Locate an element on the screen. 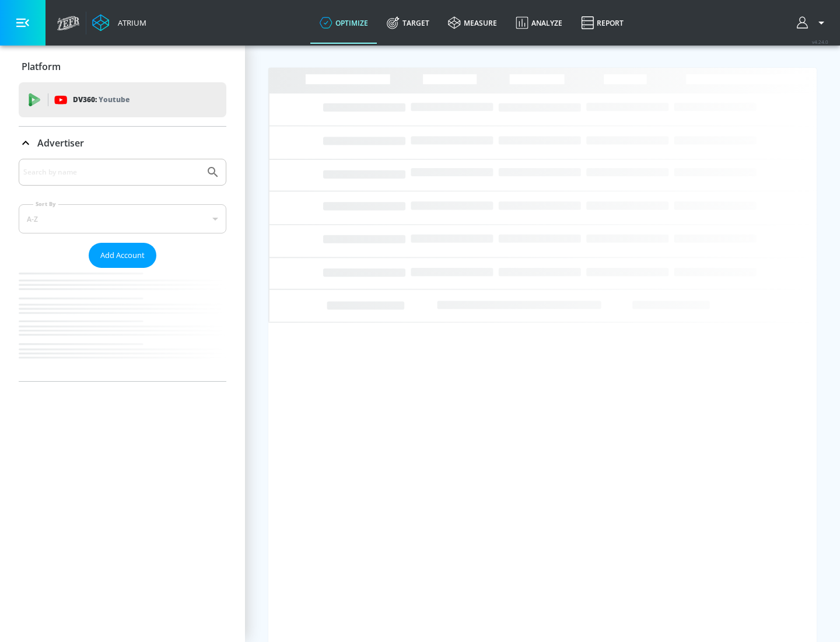  nav: list of Advertiser is located at coordinates (122, 324).